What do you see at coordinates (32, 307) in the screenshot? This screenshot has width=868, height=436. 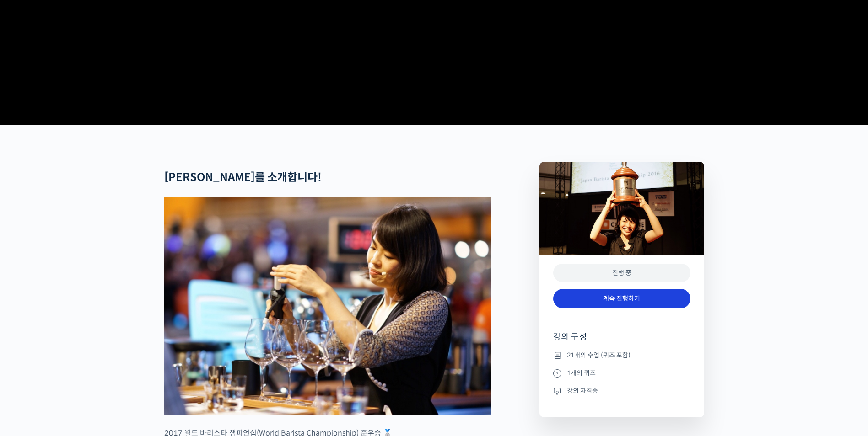 I see `span: 홈` at bounding box center [32, 307].